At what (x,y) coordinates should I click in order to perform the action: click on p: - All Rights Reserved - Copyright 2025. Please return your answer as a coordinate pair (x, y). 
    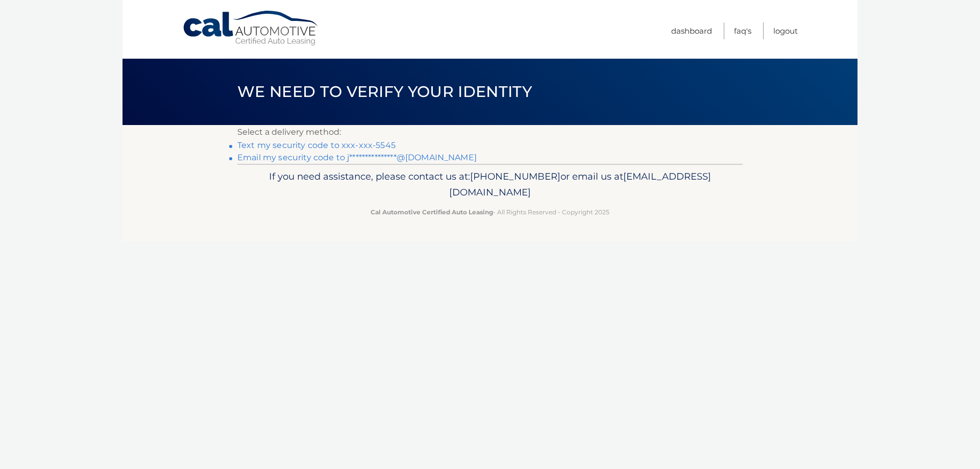
    Looking at the image, I should click on (490, 212).